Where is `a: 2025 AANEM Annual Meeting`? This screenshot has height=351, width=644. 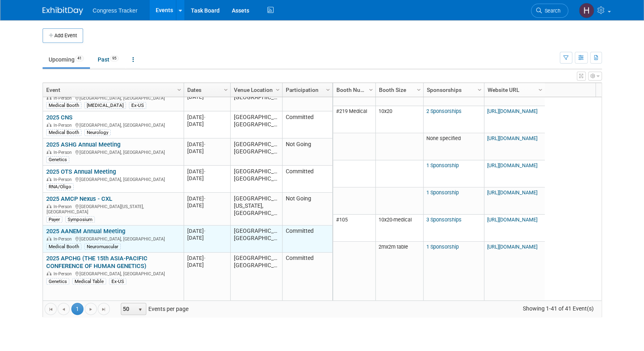 a: 2025 AANEM Annual Meeting is located at coordinates (86, 231).